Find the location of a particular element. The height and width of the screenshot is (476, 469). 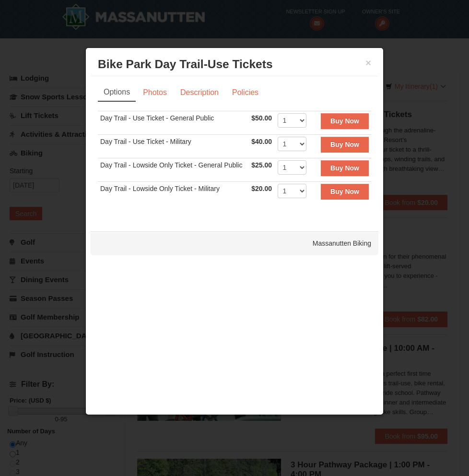

td: Day Trail - Use Ticket - Military is located at coordinates (173, 147).